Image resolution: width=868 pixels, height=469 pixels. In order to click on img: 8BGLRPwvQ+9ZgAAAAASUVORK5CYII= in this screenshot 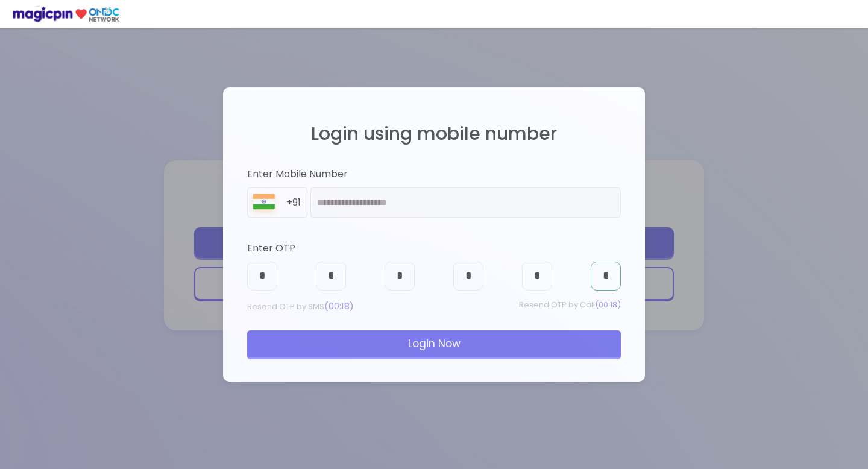, I will do `click(264, 204)`.